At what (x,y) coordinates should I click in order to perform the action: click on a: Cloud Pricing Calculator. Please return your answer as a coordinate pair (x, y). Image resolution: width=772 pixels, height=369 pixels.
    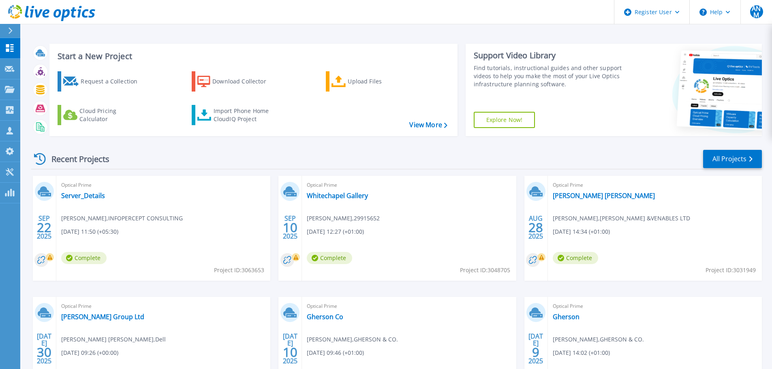
    Looking at the image, I should click on (103, 115).